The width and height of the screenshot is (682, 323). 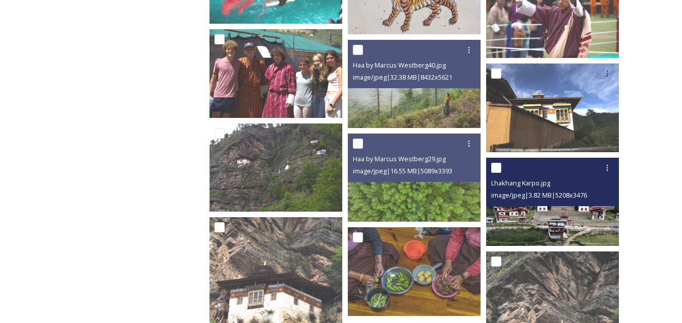 I want to click on span: image/jpeg | 16.55 MB | 5089 x 3393, so click(x=402, y=171).